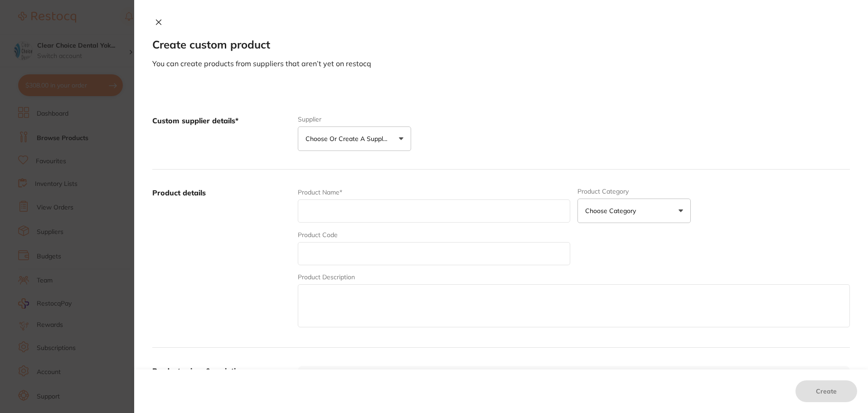 The image size is (868, 413). Describe the element at coordinates (826, 392) in the screenshot. I see `button: Create` at that location.